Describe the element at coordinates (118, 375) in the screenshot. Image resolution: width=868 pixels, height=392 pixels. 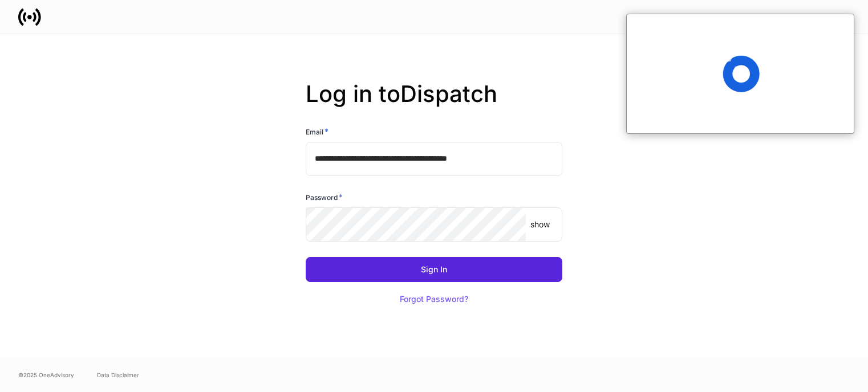
I see `a: Data Disclaimer` at that location.